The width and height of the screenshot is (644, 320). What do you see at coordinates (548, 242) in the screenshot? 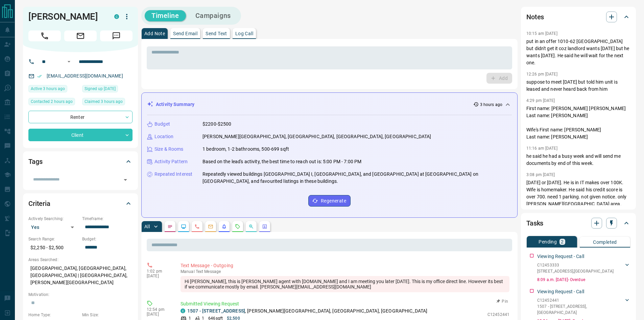
I see `p: Pending` at bounding box center [548, 242].